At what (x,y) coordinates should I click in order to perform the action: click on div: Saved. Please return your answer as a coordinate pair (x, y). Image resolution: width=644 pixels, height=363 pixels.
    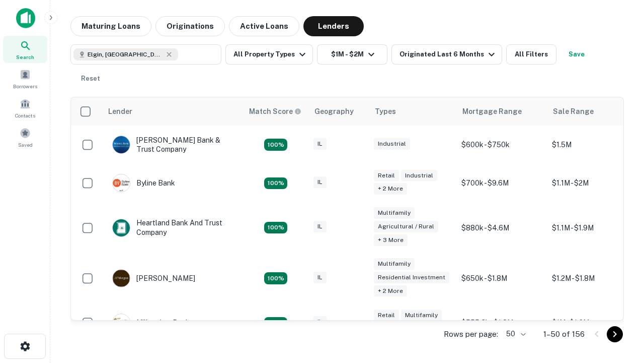
    Looking at the image, I should click on (25, 137).